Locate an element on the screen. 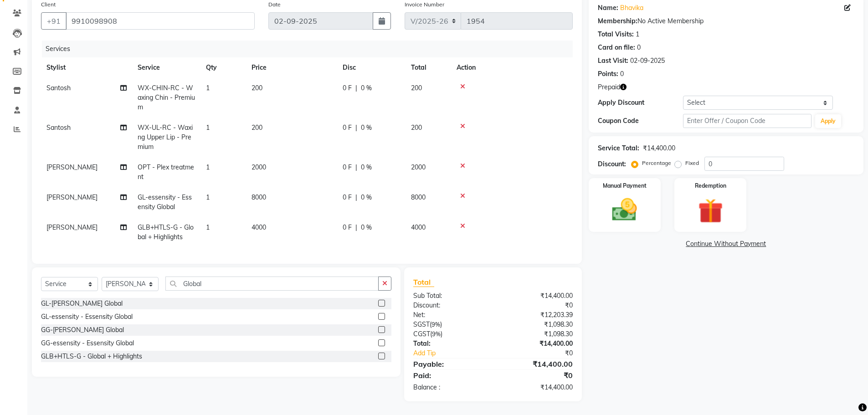 The height and width of the screenshot is (415, 868). div: Net: is located at coordinates (450, 315).